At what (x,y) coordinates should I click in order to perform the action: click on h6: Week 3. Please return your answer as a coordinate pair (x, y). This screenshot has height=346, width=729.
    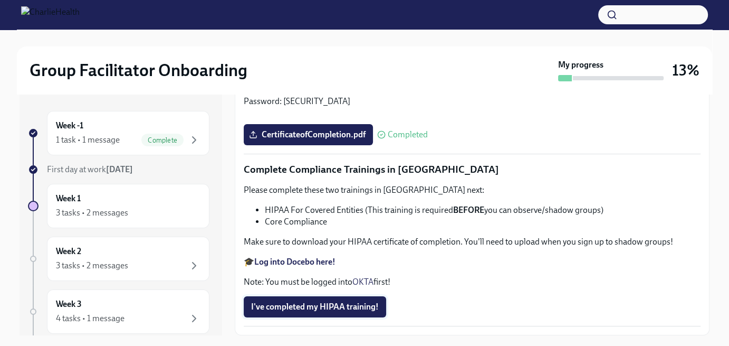
    Looking at the image, I should click on (69, 304).